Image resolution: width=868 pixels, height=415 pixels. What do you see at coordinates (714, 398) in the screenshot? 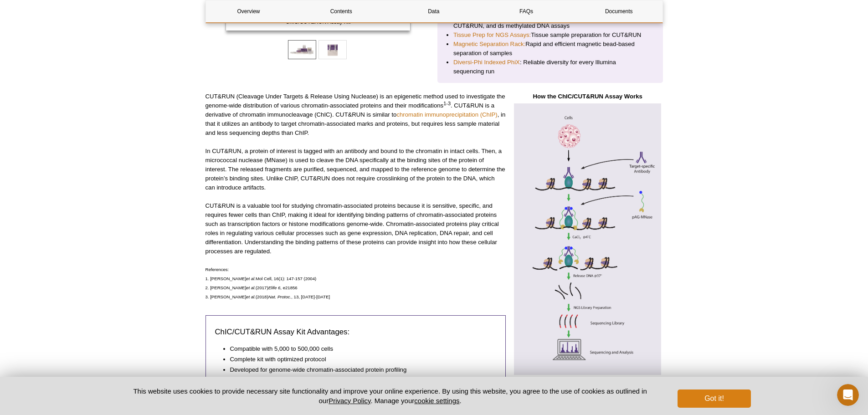
I see `button: Got it!` at bounding box center [714, 398].